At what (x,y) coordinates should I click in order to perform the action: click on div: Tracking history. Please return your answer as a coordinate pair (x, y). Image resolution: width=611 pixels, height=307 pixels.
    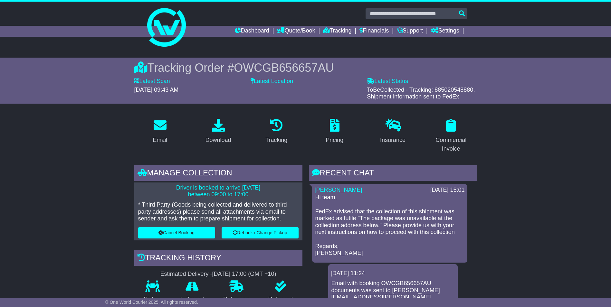
    Looking at the image, I should click on (218, 259).